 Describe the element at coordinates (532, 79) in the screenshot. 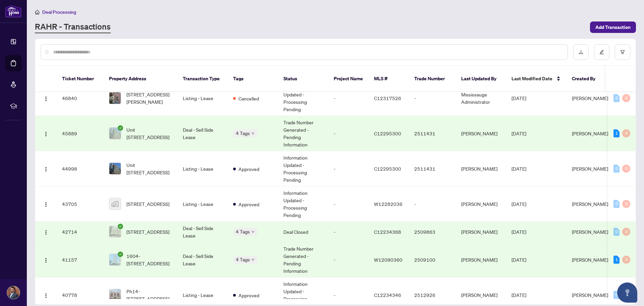

I see `span: Last Modified Date` at that location.